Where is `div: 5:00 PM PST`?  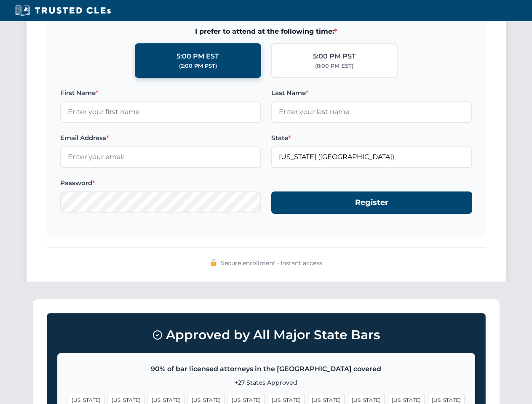 div: 5:00 PM PST is located at coordinates (334, 57).